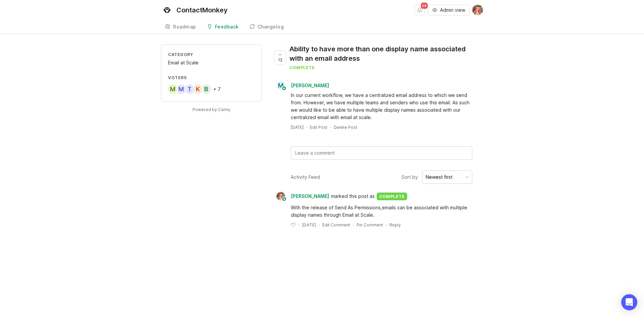 The image size is (644, 317). What do you see at coordinates (227, 27) in the screenshot?
I see `div: Feedback` at bounding box center [227, 27].